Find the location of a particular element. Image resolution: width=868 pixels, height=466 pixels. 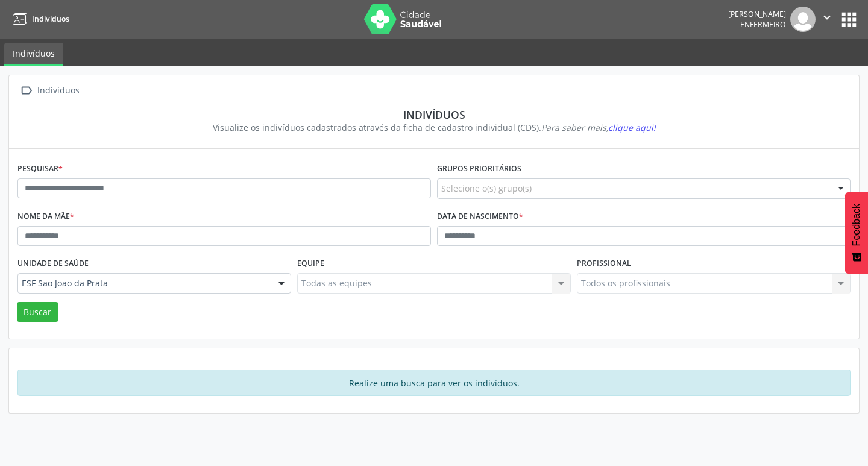

i: Para saber mais, is located at coordinates (598, 127).